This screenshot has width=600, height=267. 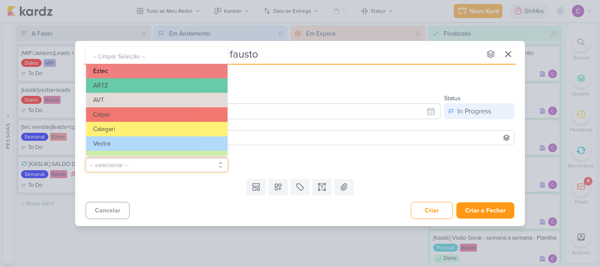 I want to click on button: Calegari, so click(x=157, y=129).